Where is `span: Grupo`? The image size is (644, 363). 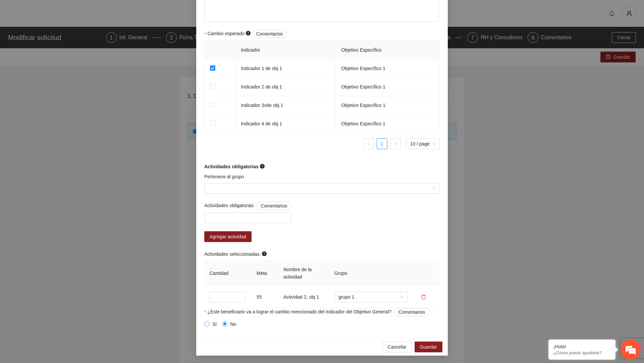
span: Grupo is located at coordinates (341, 273).